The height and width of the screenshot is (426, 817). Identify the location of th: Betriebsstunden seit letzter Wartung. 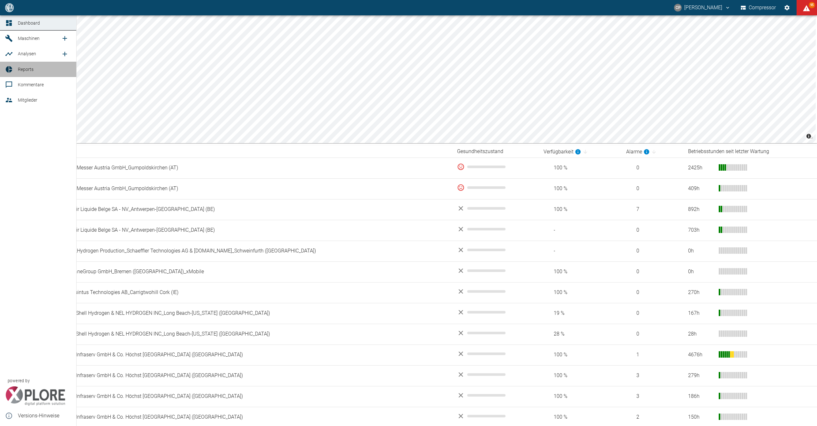
(750, 151).